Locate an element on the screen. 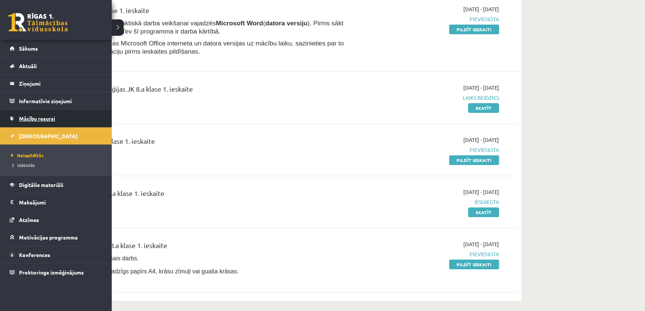 The image size is (645, 311). a: Izlabotās is located at coordinates (57, 165).